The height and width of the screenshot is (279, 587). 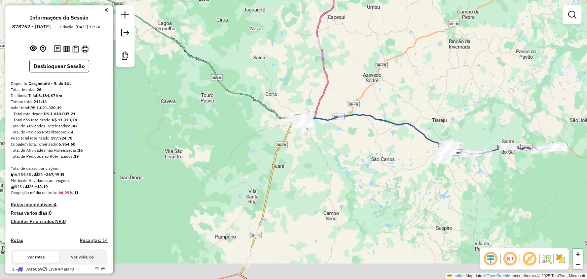 What do you see at coordinates (59, 168) in the screenshot?
I see `div: Total de caixas por viagem:` at bounding box center [59, 168].